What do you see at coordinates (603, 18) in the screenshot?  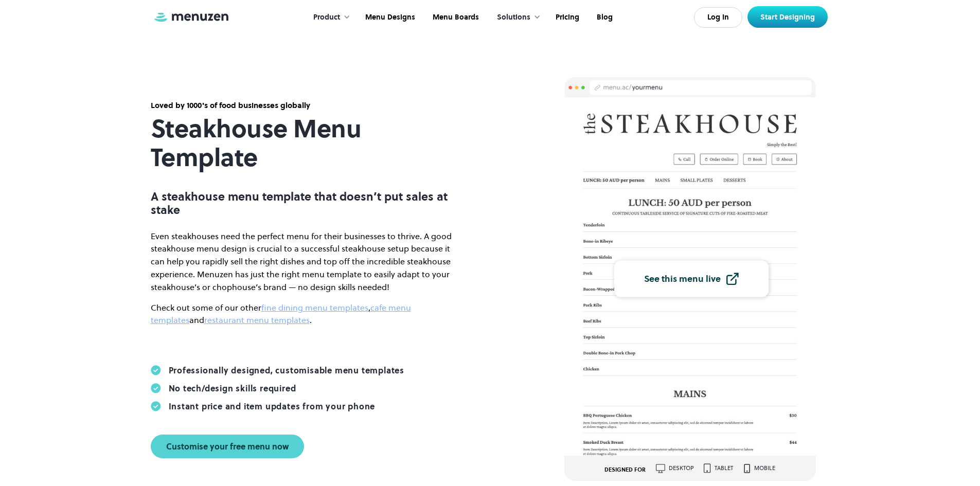 I see `a: Blog` at bounding box center [603, 18].